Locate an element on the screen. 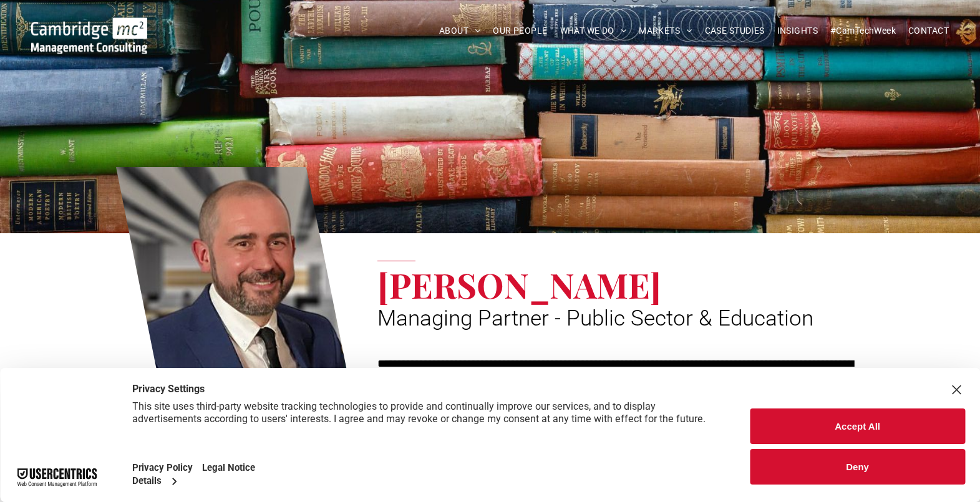  img: Cambridge MC Logo is located at coordinates (89, 35).